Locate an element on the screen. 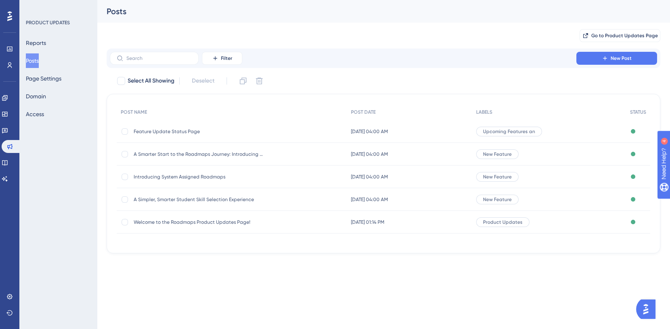 The image size is (670, 329). input: Search is located at coordinates (159, 58).